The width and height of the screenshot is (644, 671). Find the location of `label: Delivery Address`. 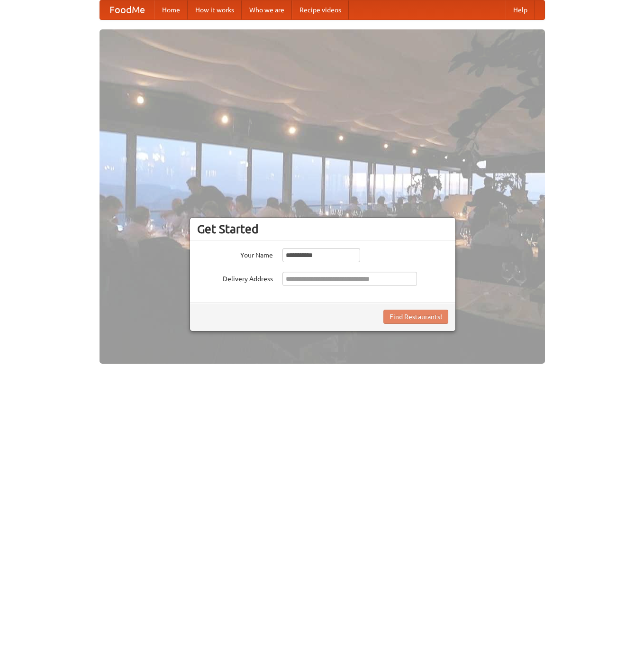

label: Delivery Address is located at coordinates (235, 278).